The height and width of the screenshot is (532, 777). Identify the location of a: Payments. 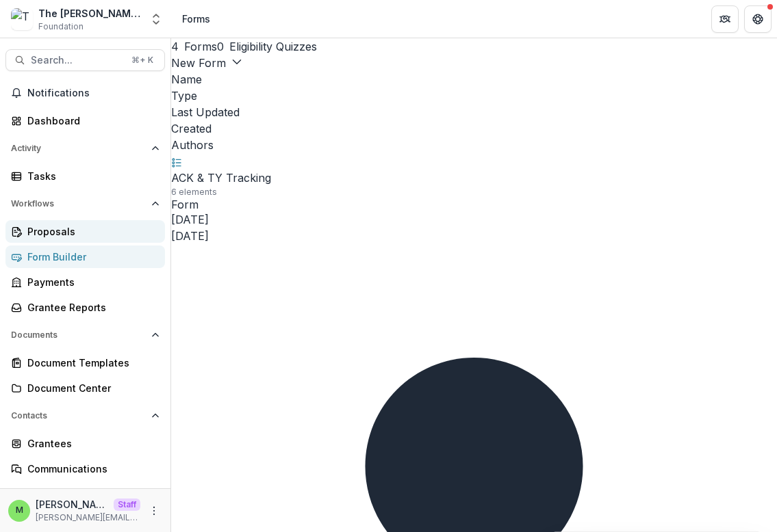
(85, 282).